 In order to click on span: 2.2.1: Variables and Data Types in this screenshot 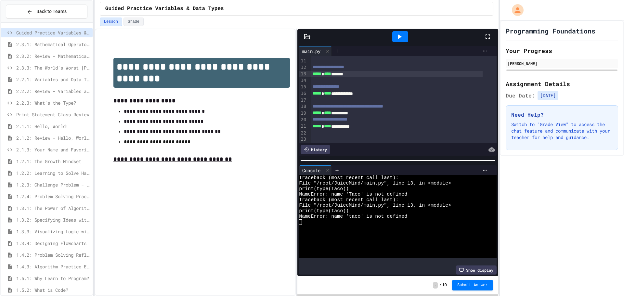, I will do `click(53, 79)`.